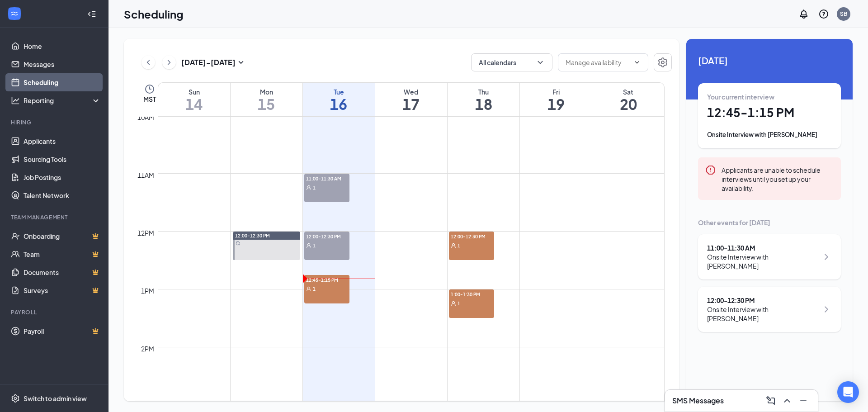 The width and height of the screenshot is (868, 412). Describe the element at coordinates (823, 14) in the screenshot. I see `svg: QuestionInfo` at that location.